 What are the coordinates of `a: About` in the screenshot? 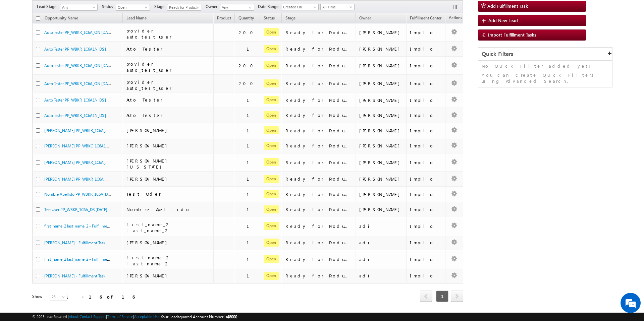 It's located at (73, 316).